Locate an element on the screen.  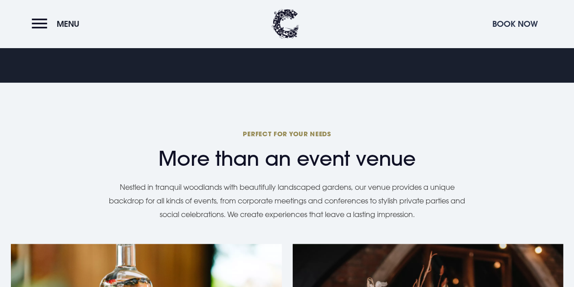
button: Book Now is located at coordinates (515, 24).